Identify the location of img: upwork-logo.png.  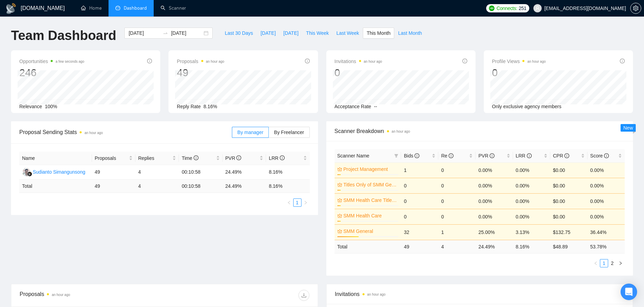
(492, 8).